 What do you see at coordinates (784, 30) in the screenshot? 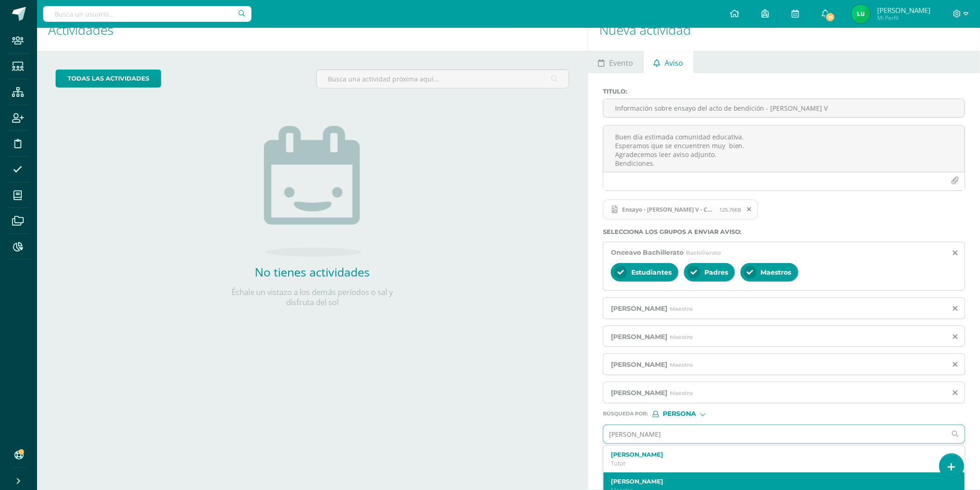
I see `h1: Nueva actividad` at bounding box center [784, 30].